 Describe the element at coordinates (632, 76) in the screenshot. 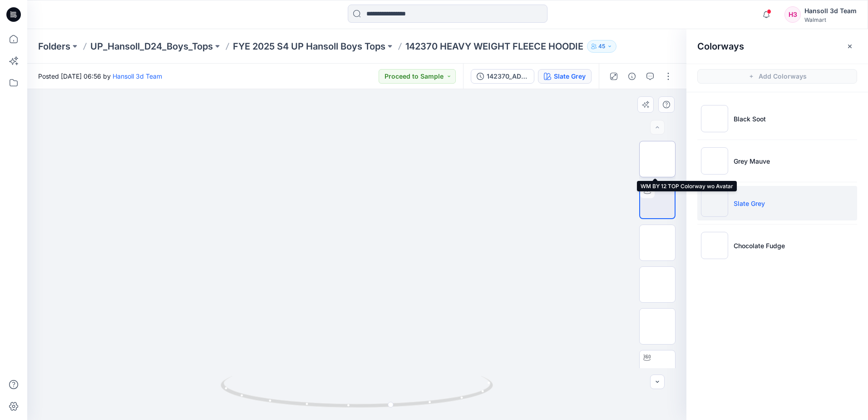

I see `button: Details` at that location.